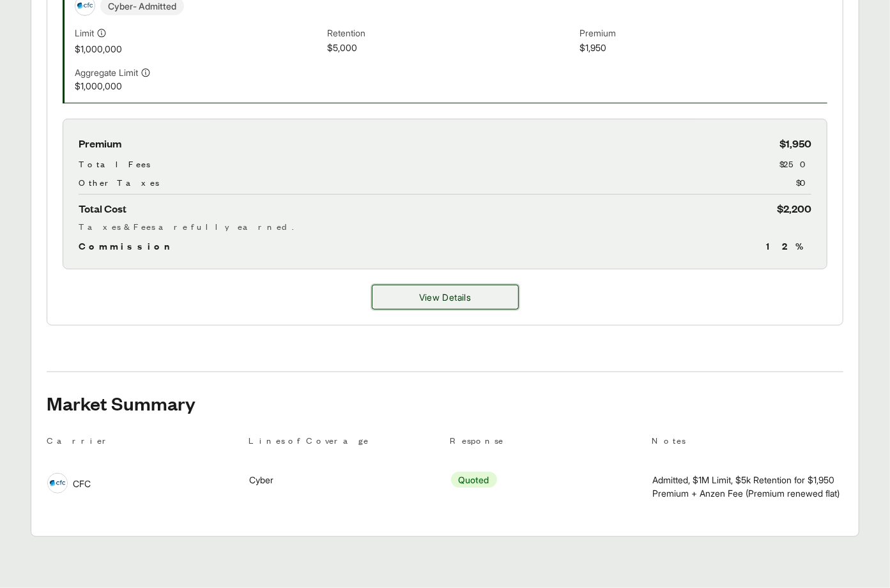 The width and height of the screenshot is (890, 588). What do you see at coordinates (115, 163) in the screenshot?
I see `span: Total Fees` at bounding box center [115, 163].